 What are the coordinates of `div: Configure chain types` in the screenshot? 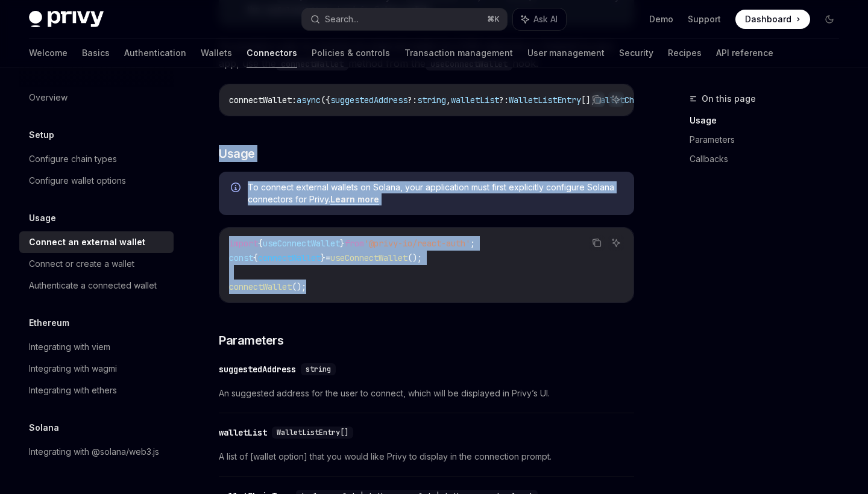 It's located at (73, 159).